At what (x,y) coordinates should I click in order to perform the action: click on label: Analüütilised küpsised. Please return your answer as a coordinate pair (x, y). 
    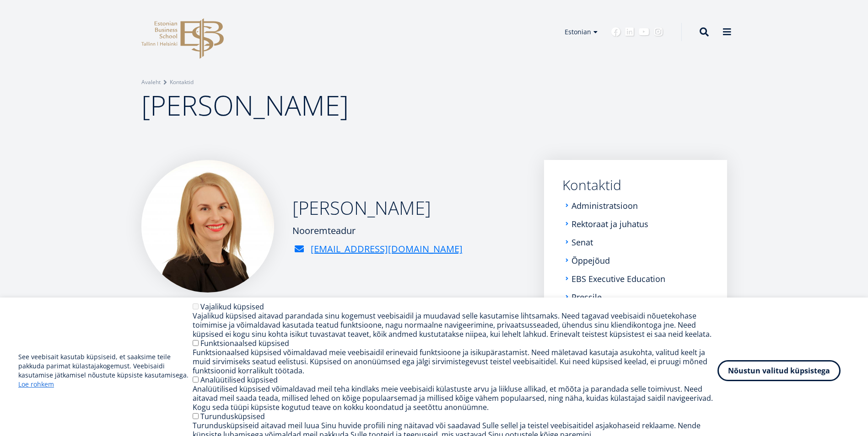
    Looking at the image, I should click on (239, 380).